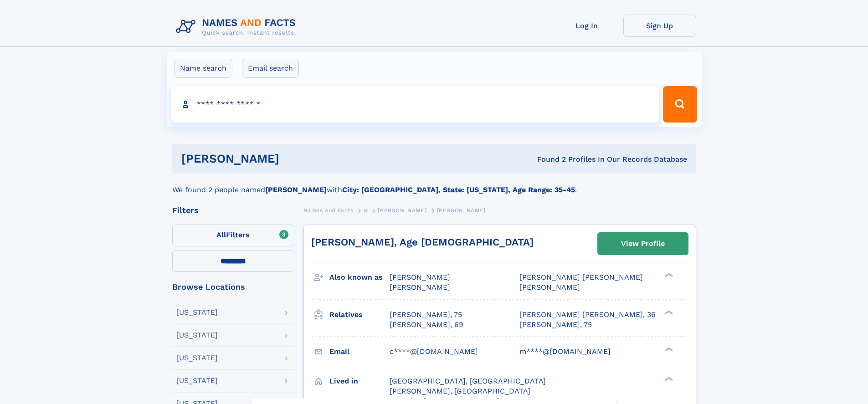 This screenshot has height=404, width=868. Describe the element at coordinates (644, 244) in the screenshot. I see `div: View Profile` at that location.